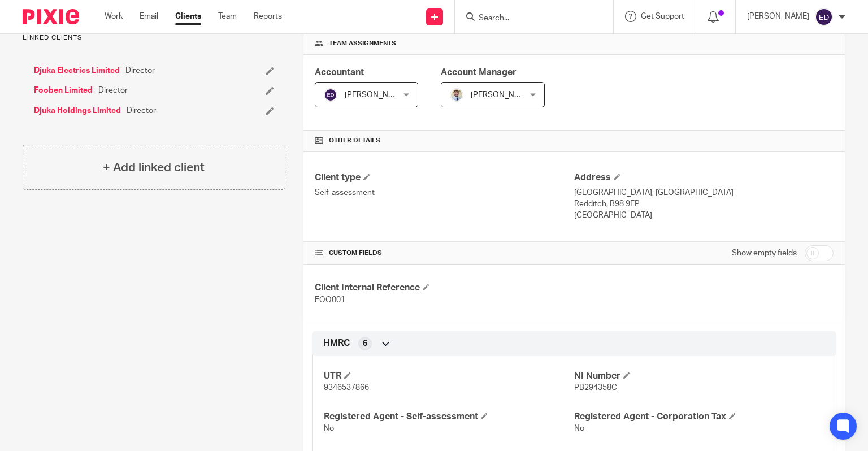 Image resolution: width=868 pixels, height=451 pixels. I want to click on span: 9346537866, so click(347, 388).